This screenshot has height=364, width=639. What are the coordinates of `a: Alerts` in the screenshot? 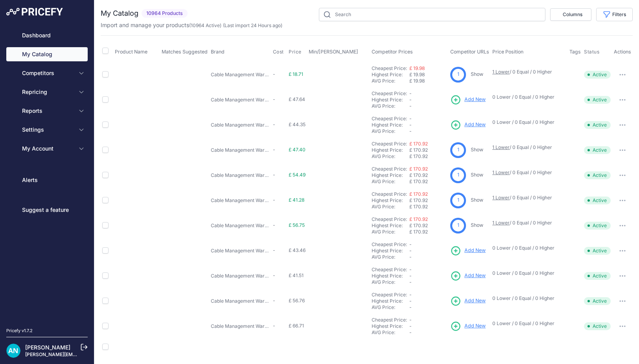 It's located at (47, 180).